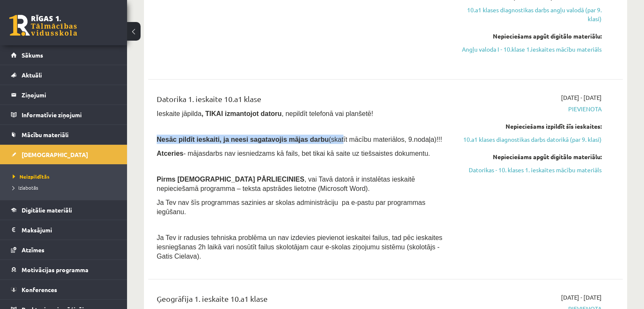  What do you see at coordinates (39, 290) in the screenshot?
I see `span: Konferences` at bounding box center [39, 290].